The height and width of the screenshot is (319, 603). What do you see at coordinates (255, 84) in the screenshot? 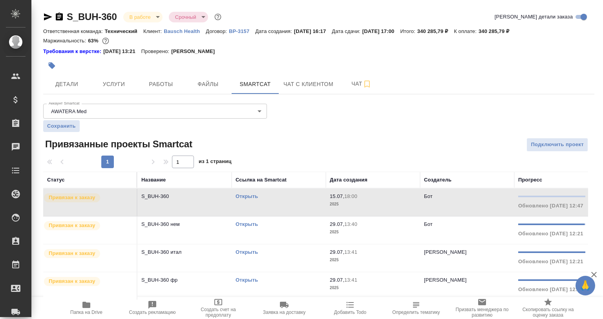
I see `span: Smartcat` at bounding box center [255, 84].